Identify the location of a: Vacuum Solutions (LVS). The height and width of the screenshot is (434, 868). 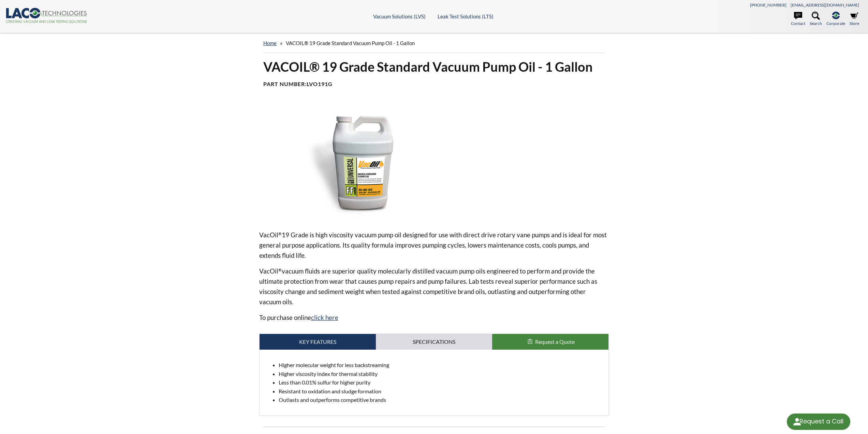
(400, 17).